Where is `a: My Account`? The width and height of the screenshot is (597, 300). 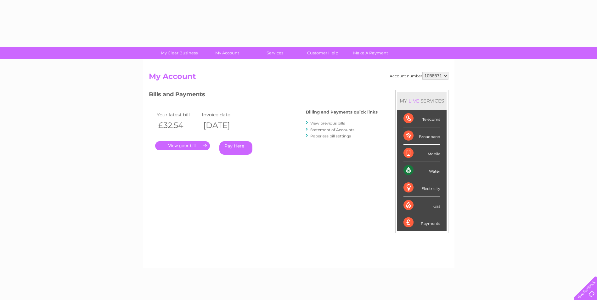 a: My Account is located at coordinates (227, 53).